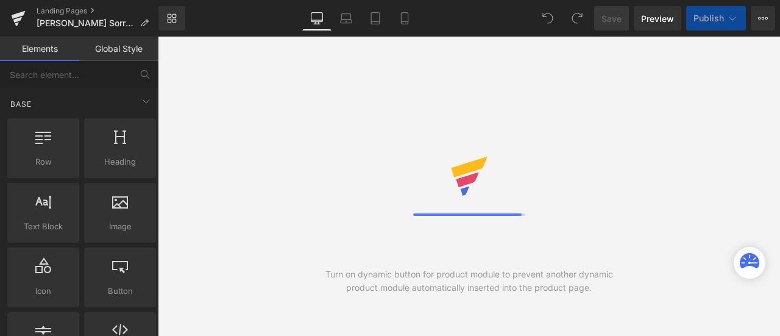 The height and width of the screenshot is (336, 780). I want to click on span: Heading, so click(120, 161).